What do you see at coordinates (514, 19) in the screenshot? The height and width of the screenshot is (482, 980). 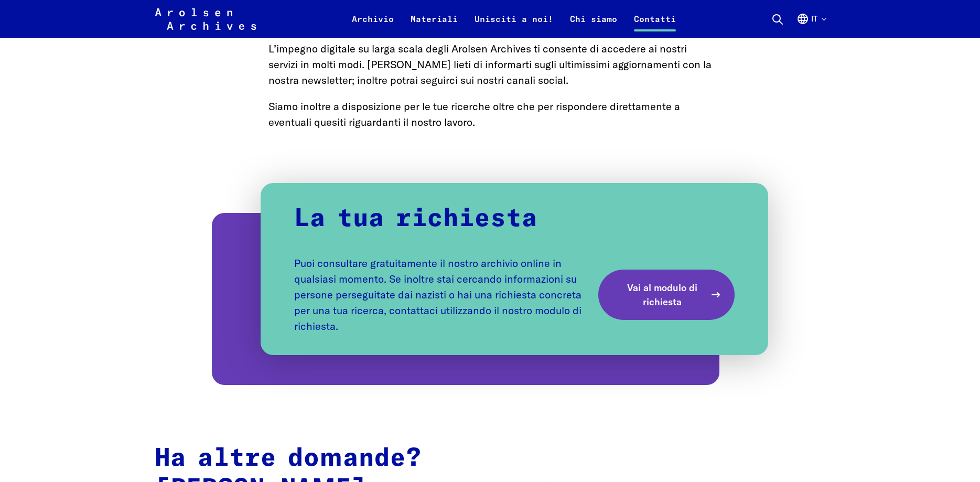 I see `nav: Primaria` at bounding box center [514, 19].